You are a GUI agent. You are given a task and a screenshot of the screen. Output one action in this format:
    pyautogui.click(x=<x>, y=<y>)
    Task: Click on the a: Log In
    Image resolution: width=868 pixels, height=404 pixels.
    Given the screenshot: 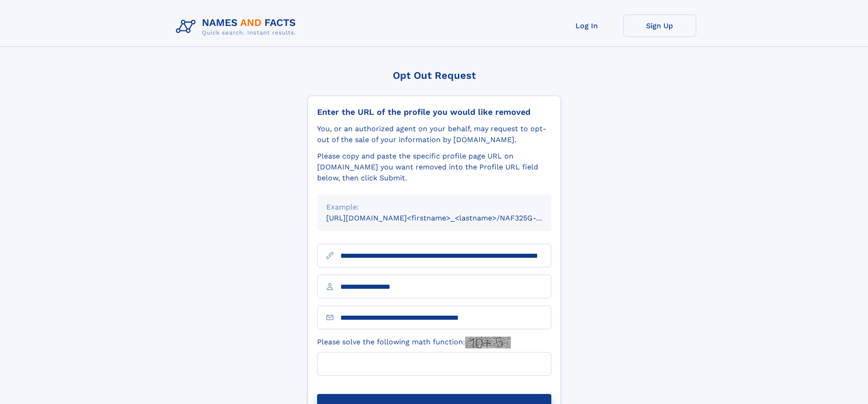 What is the action you would take?
    pyautogui.click(x=587, y=25)
    